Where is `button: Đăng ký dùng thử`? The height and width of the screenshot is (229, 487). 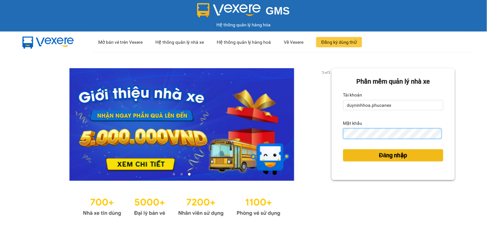 button: Đăng ký dùng thử is located at coordinates (339, 42).